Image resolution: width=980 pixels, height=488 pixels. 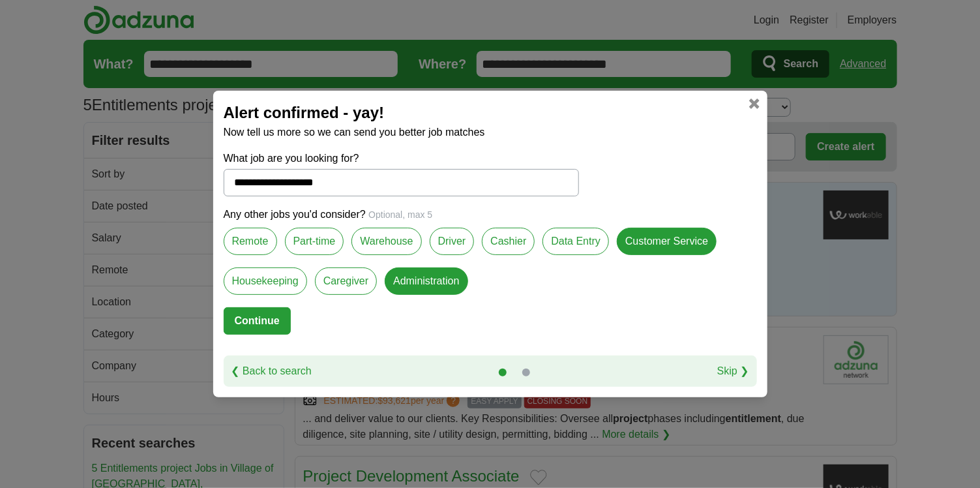 I want to click on label: Warehouse, so click(x=386, y=242).